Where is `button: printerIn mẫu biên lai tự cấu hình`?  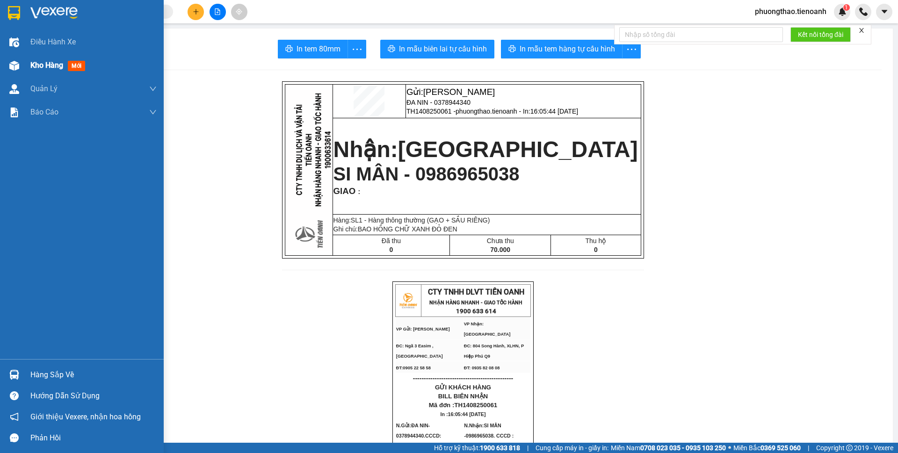
button: printerIn mẫu biên lai tự cấu hình is located at coordinates (437, 49).